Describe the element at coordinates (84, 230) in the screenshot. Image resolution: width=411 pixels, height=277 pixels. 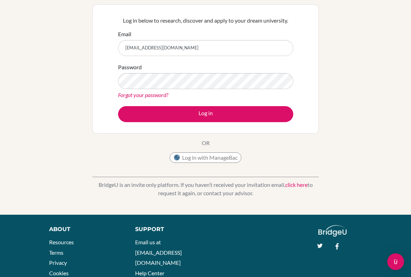
I see `div: About` at that location.